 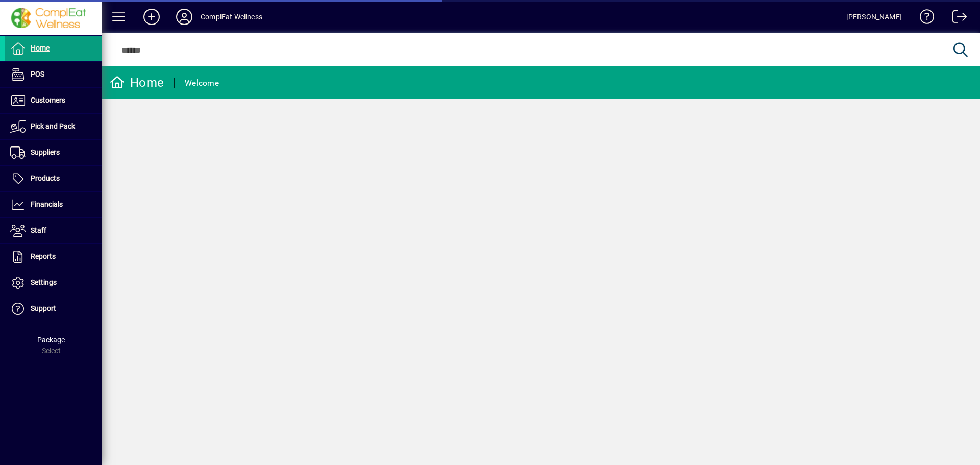 What do you see at coordinates (48, 100) in the screenshot?
I see `span: Customers` at bounding box center [48, 100].